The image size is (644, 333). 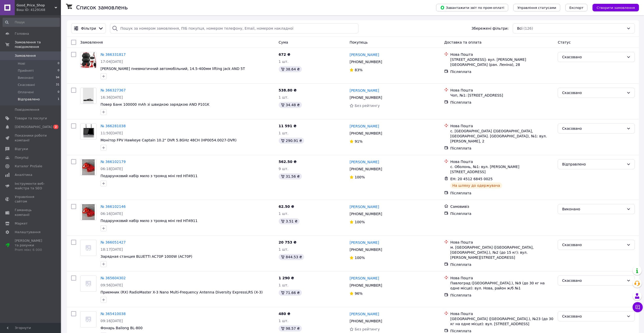 What do you see at coordinates (519, 29) in the screenshot?
I see `span: Всі` at bounding box center [519, 29].